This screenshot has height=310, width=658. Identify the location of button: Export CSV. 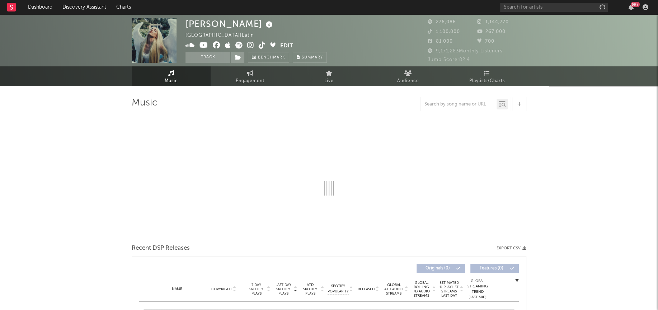
(511, 248).